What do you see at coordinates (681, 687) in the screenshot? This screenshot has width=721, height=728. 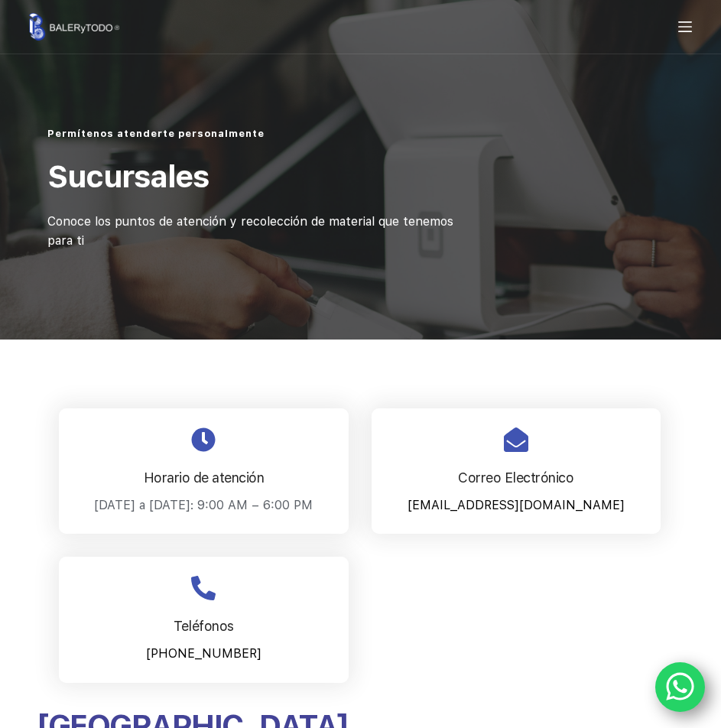 I see `a: WhatsApp` at bounding box center [681, 687].